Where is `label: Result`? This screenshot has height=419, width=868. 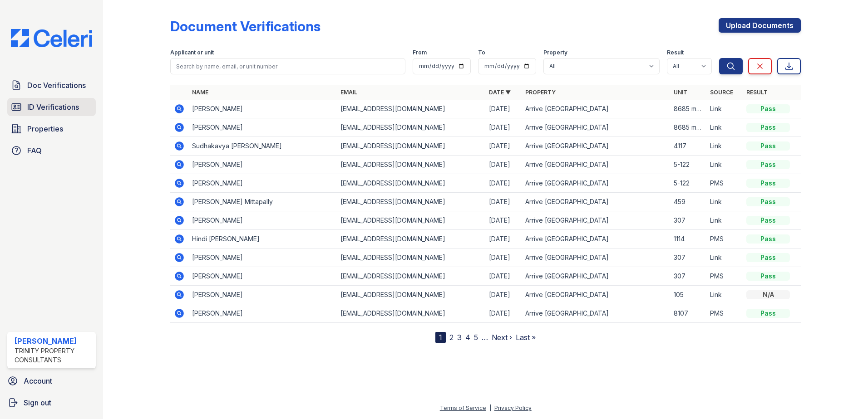
label: Result is located at coordinates (676, 53).